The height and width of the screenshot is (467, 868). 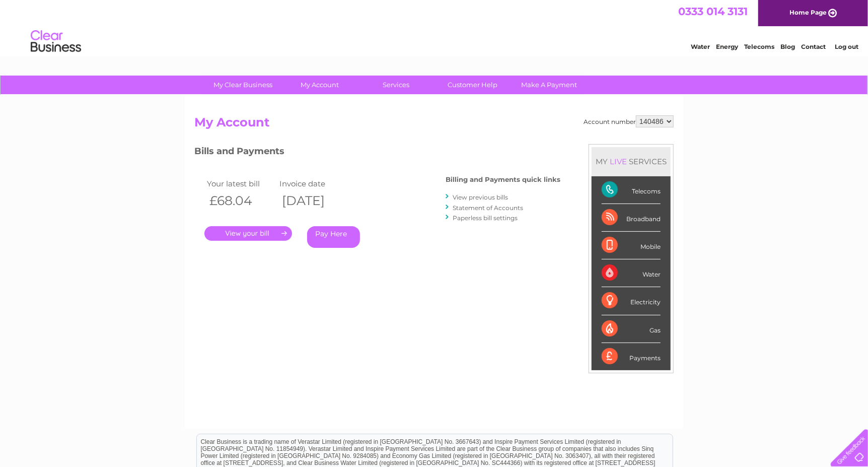 I want to click on div: MY SERVICES, so click(x=631, y=161).